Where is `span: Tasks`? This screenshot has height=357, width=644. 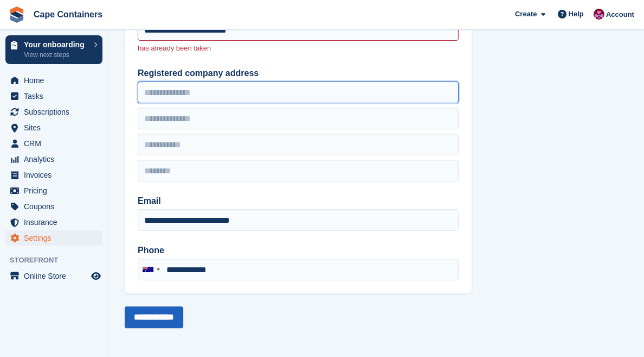
span: Tasks is located at coordinates (56, 96).